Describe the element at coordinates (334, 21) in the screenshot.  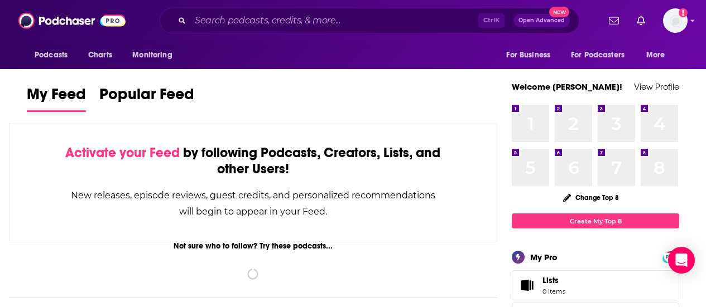
I see `input: Search podcasts, credits, & more...` at that location.